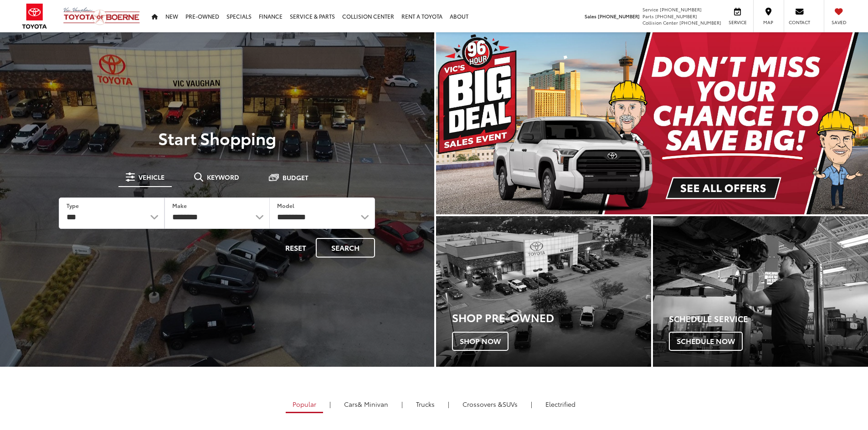 The width and height of the screenshot is (868, 430). I want to click on button: Reset, so click(296, 247).